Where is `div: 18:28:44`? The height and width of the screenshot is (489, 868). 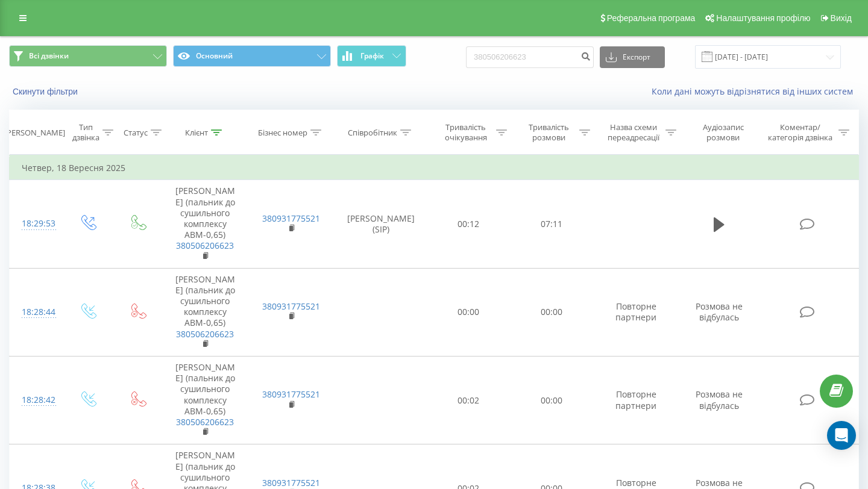 div: 18:28:44 is located at coordinates (36, 313).